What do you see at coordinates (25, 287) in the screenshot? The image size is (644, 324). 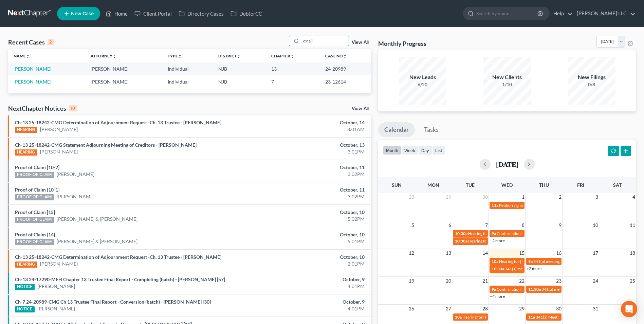 I see `div: NOTICE` at bounding box center [25, 287].